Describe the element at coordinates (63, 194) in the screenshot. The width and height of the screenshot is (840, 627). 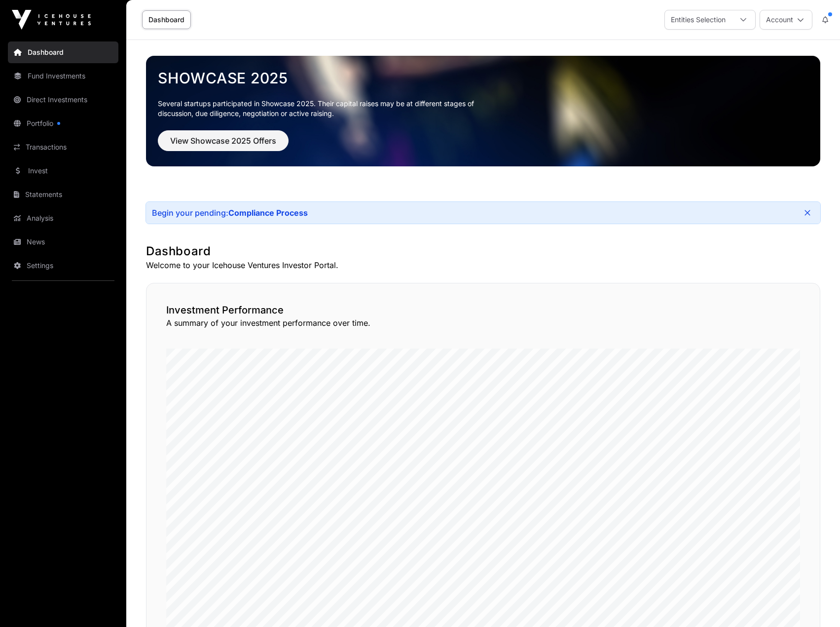
I see `a: Statements` at that location.